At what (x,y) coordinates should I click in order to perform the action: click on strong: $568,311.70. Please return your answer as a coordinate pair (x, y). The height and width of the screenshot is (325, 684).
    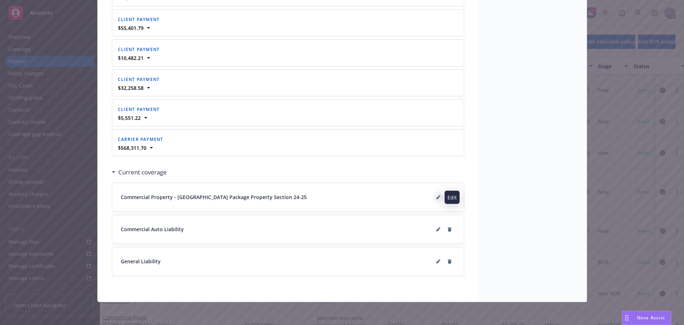
    Looking at the image, I should click on (132, 147).